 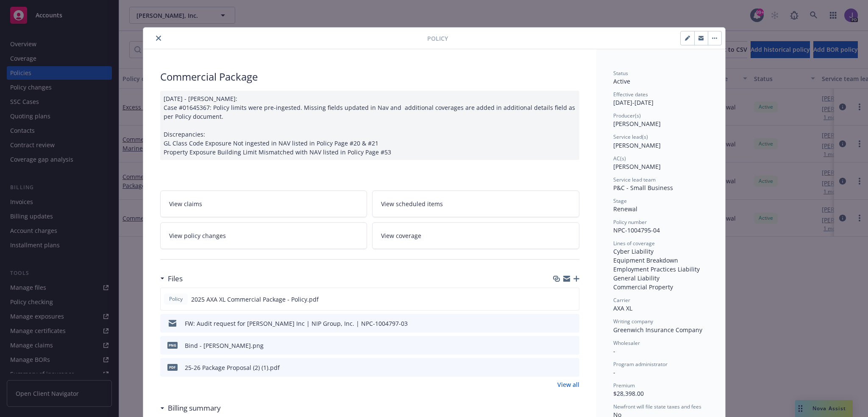 I want to click on span: View coverage, so click(x=401, y=235).